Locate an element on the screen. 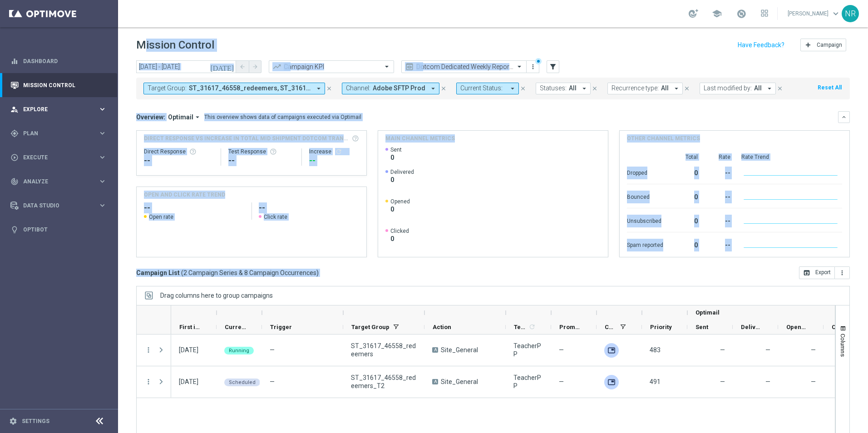 This screenshot has width=868, height=433. i: person_search is located at coordinates (14, 109).